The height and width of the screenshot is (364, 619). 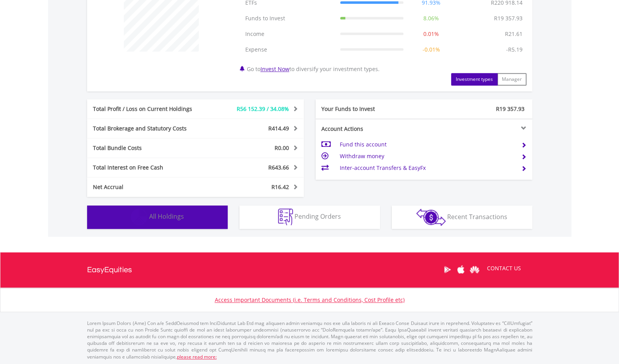 I want to click on a: Google Play, so click(x=447, y=269).